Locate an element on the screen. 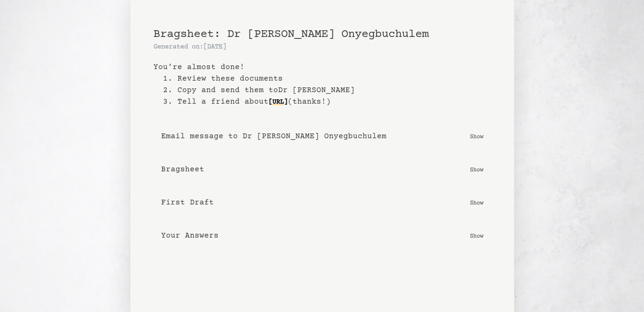 Image resolution: width=644 pixels, height=312 pixels. li: 3. Tell a friend about (thanks!) is located at coordinates (327, 102).